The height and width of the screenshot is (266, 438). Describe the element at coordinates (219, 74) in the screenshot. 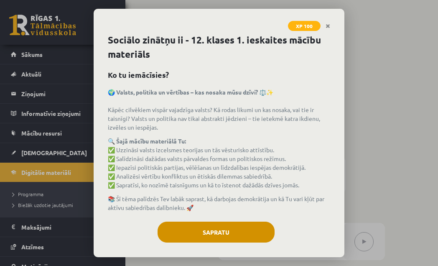

I see `h2: Ko tu iemācīsies?` at that location.